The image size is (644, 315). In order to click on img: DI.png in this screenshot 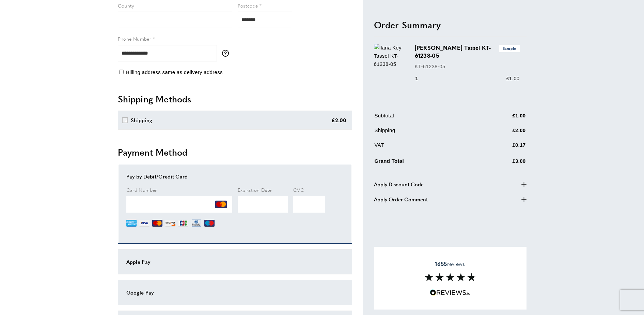, I will do `click(171, 223)`.